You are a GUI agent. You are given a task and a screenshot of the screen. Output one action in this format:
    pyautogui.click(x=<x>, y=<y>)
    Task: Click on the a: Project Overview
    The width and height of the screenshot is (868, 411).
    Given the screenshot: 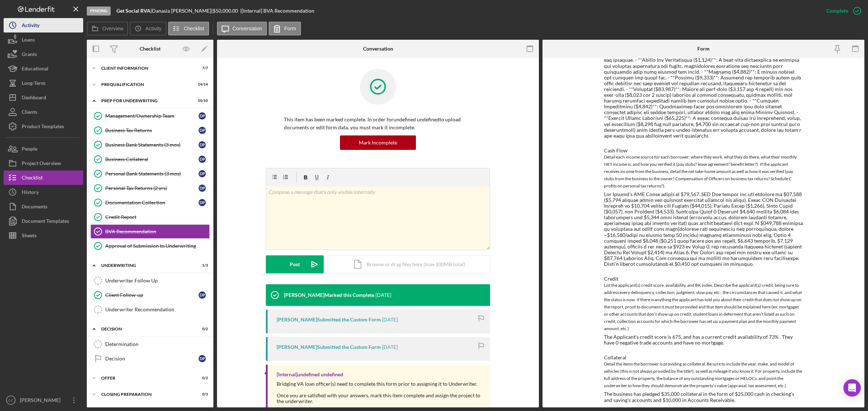 What is the action you would take?
    pyautogui.click(x=43, y=163)
    